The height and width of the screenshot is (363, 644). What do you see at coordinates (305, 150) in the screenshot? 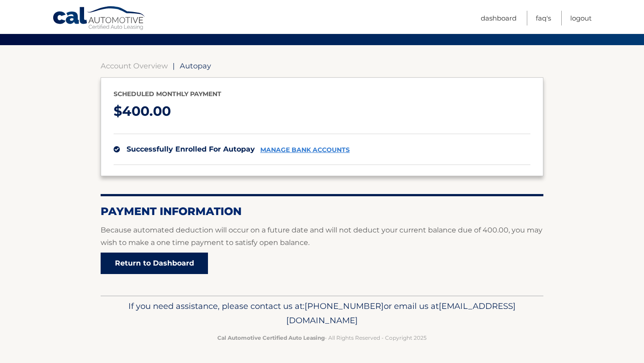
I see `a: manage bank accounts` at bounding box center [305, 150].